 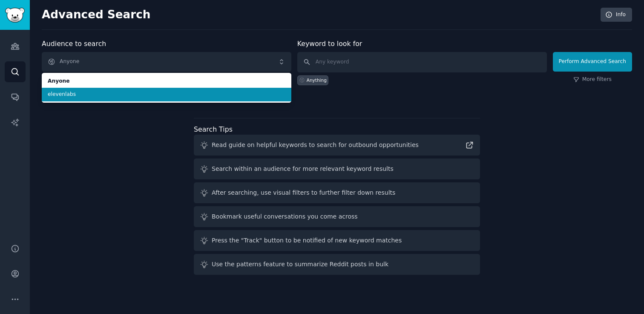 I want to click on ul: Anyone, so click(x=167, y=88).